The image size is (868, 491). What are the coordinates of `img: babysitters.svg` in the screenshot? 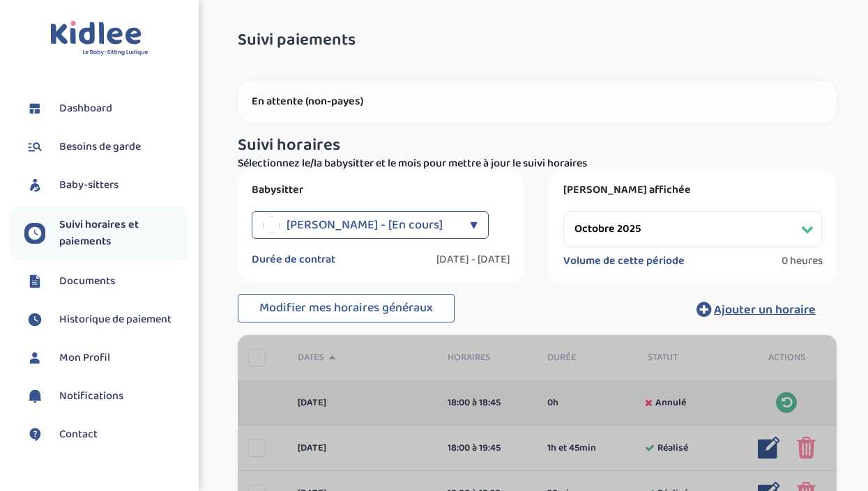 It's located at (35, 185).